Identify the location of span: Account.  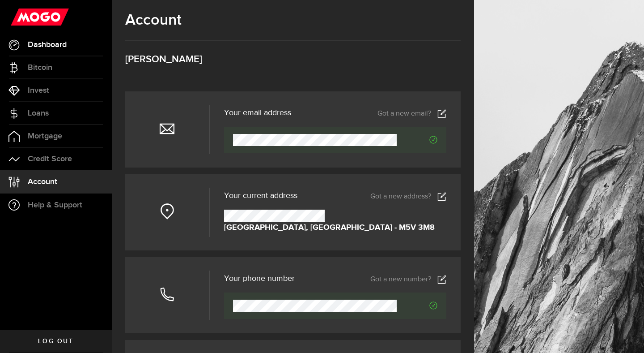
(42, 182).